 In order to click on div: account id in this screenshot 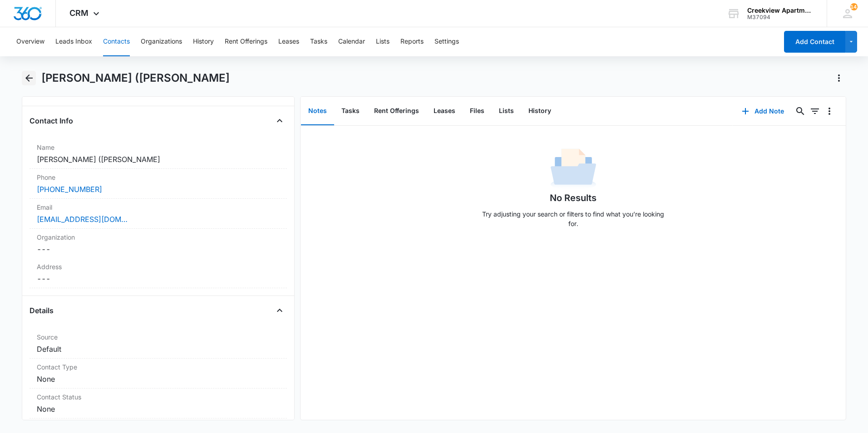, I will do `click(780, 17)`.